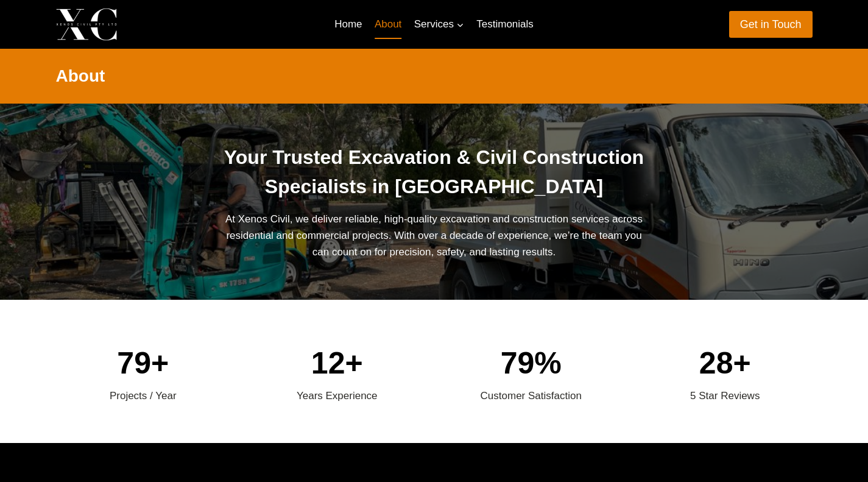  Describe the element at coordinates (532, 363) in the screenshot. I see `div: 79%` at that location.